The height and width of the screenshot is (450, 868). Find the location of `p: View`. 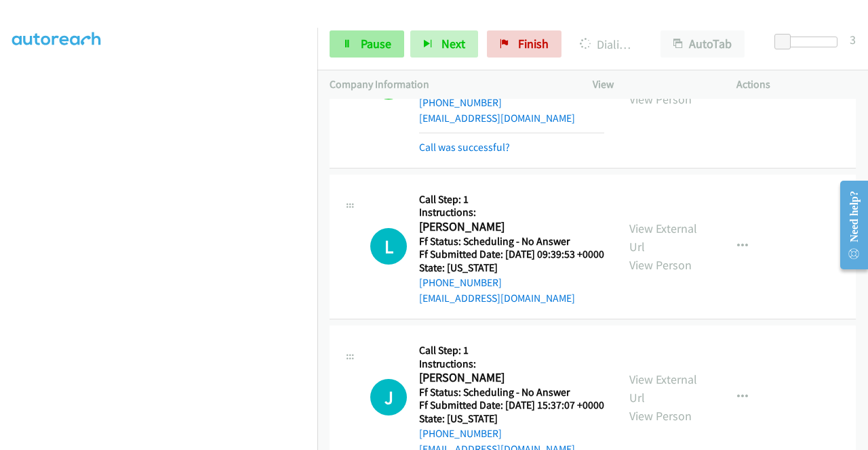

p: View is located at coordinates (652, 85).